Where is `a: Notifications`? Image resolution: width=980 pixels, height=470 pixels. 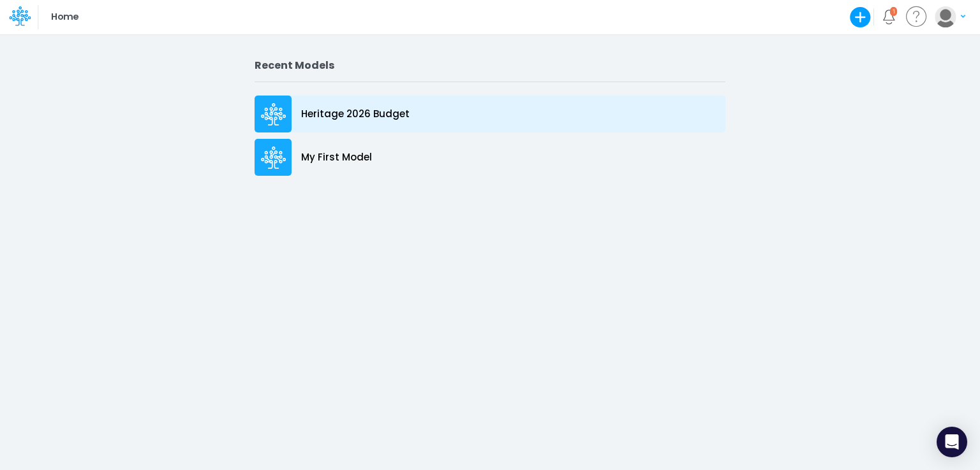 a: Notifications is located at coordinates (888, 16).